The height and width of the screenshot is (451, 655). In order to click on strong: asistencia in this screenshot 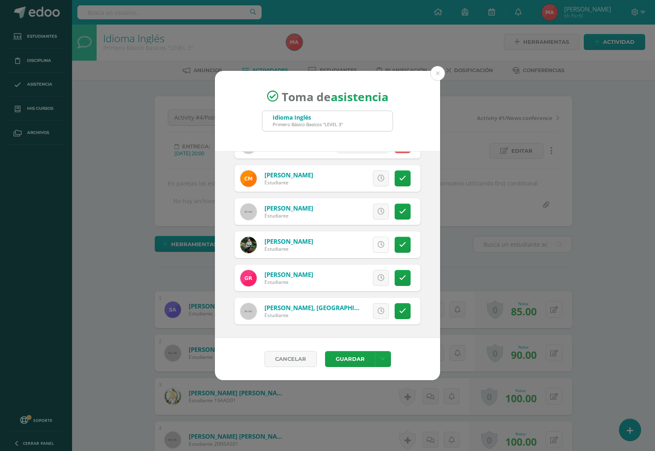, I will do `click(360, 96)`.